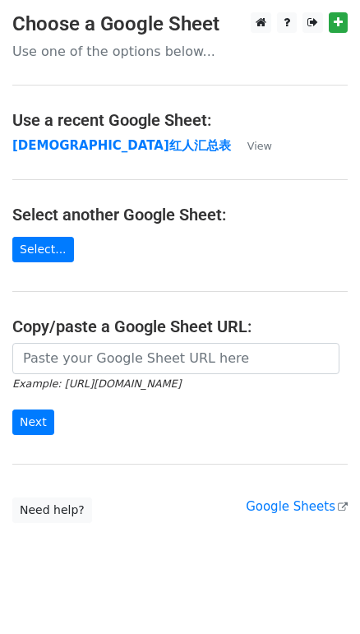 This screenshot has width=360, height=634. I want to click on a: Need help?, so click(52, 510).